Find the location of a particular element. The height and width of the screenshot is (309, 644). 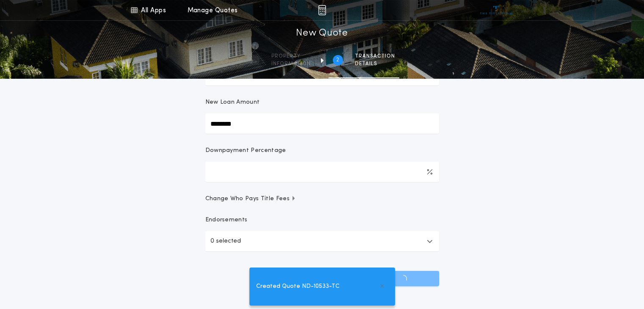

span: information is located at coordinates (291, 64).